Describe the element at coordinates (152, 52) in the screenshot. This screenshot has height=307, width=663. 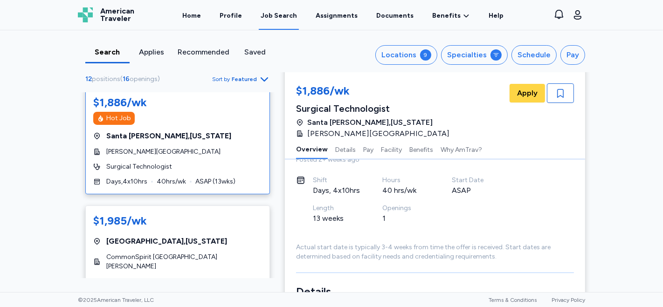
I see `div: Applies` at that location.